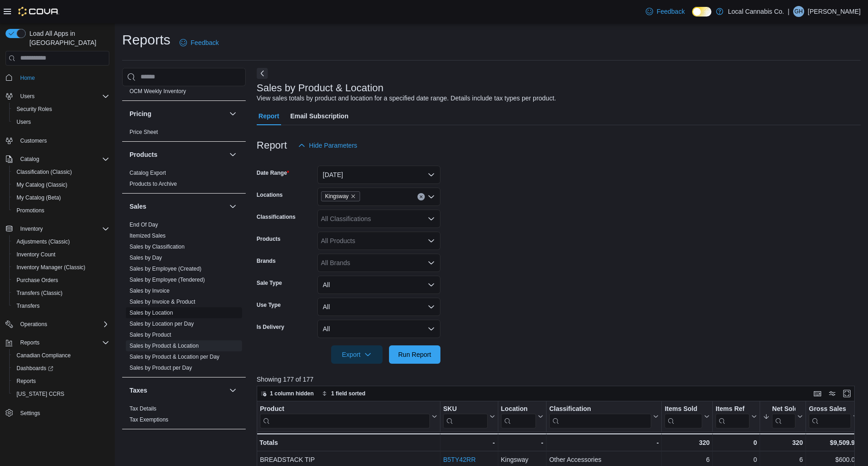  Describe the element at coordinates (692, 16) in the screenshot. I see `span: Dark Mode` at that location.